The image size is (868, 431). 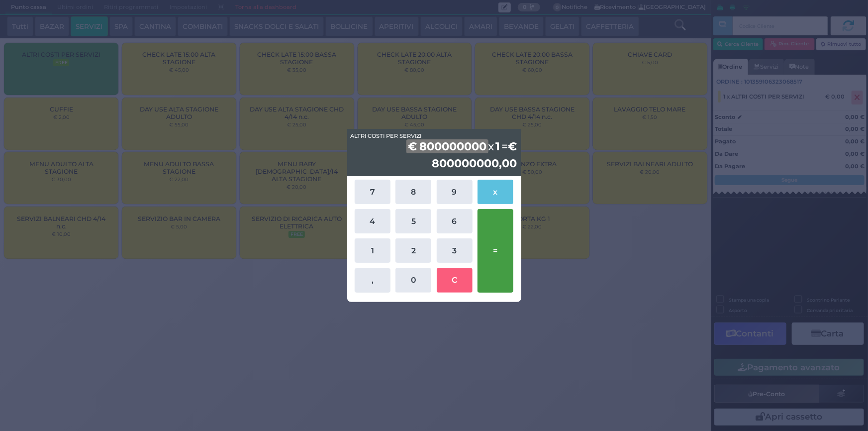 What do you see at coordinates (496, 192) in the screenshot?
I see `button: x` at bounding box center [496, 192].